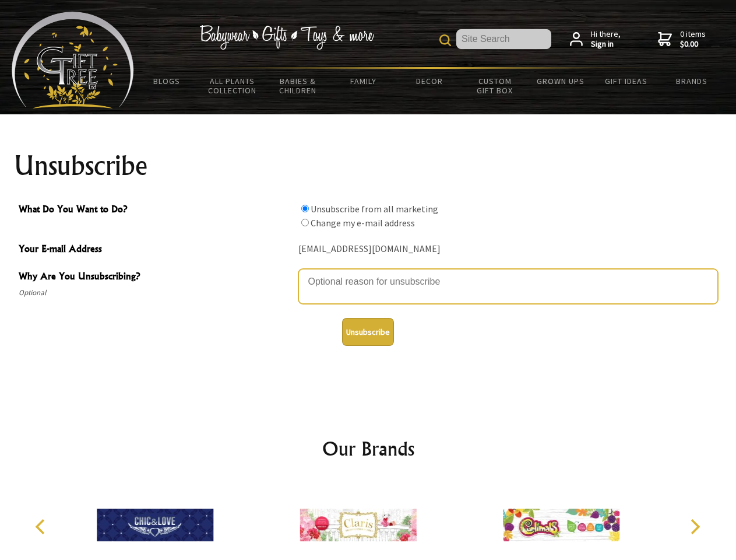 The image size is (736, 560). Describe the element at coordinates (561, 81) in the screenshot. I see `a: Grown Ups` at that location.